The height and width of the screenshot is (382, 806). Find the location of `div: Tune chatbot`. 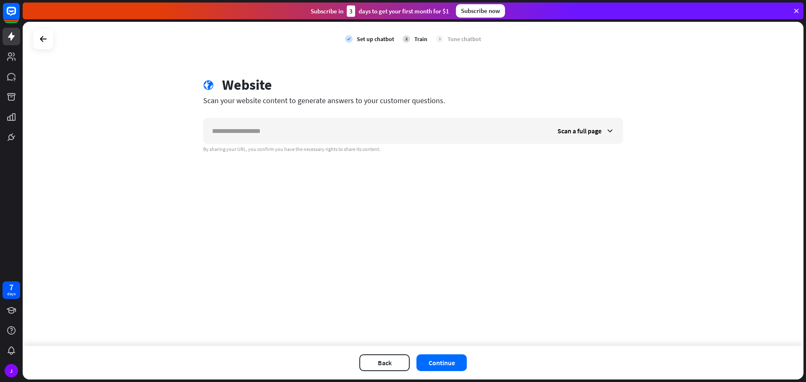

div: Tune chatbot is located at coordinates (464, 39).